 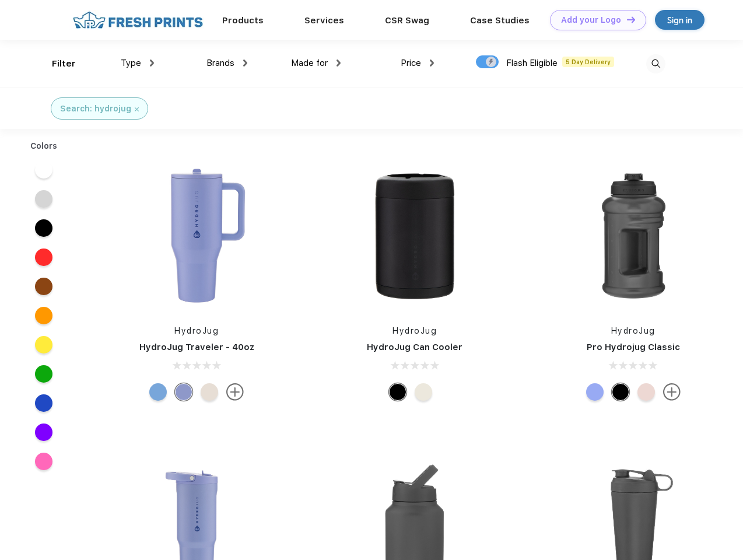 What do you see at coordinates (415, 347) in the screenshot?
I see `a: HydroJug Can Cooler` at bounding box center [415, 347].